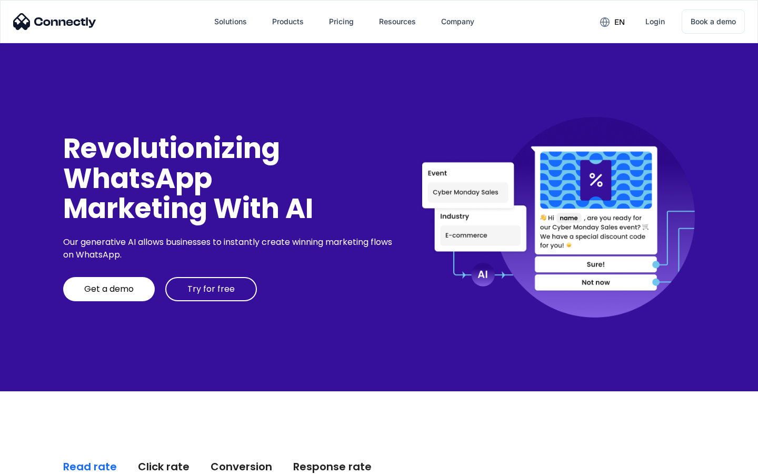  I want to click on aside: Language selected: English, so click(37, 462).